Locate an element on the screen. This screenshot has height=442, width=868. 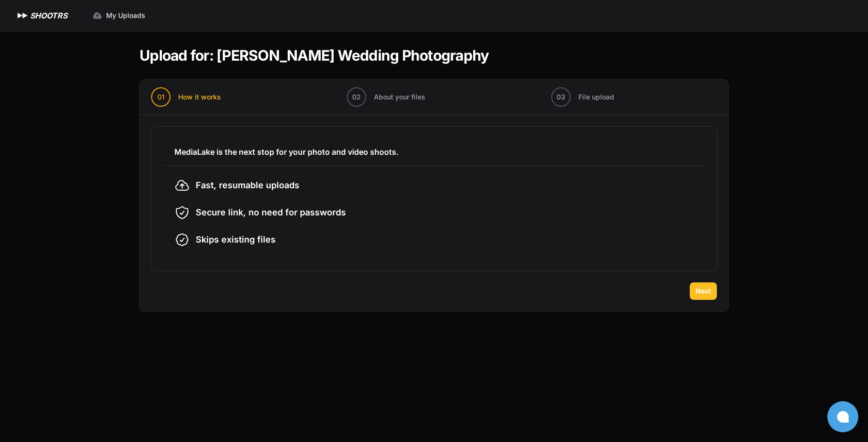
a: My Uploads is located at coordinates (119, 16).